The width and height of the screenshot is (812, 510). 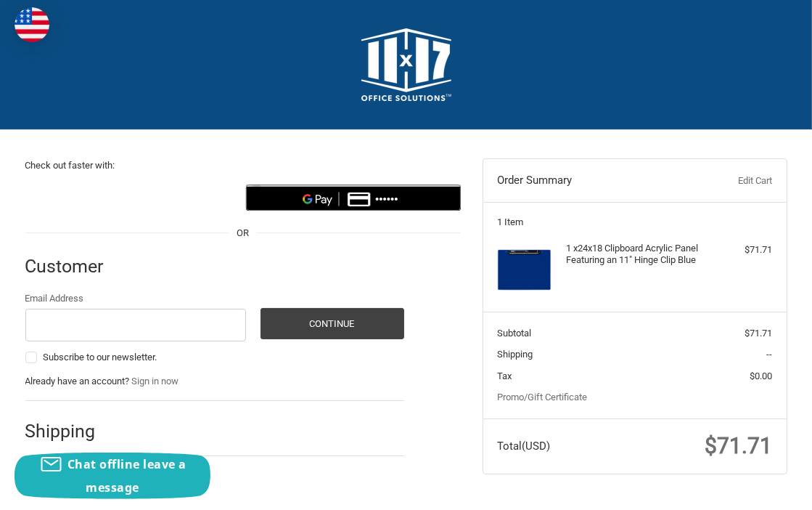 I want to click on span: Shipping, so click(x=515, y=353).